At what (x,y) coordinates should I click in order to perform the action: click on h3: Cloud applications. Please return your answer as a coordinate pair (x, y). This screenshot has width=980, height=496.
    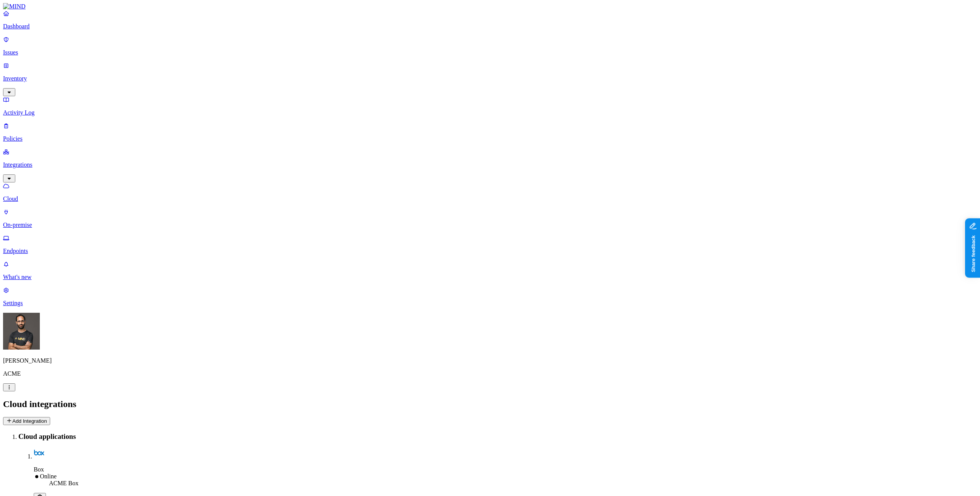
    Looking at the image, I should click on (497, 436).